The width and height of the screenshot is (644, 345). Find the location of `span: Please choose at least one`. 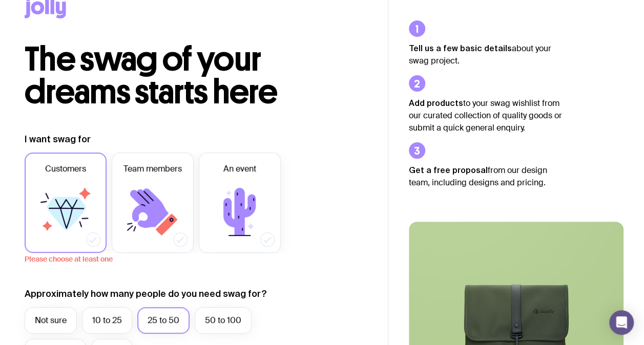

span: Please choose at least one is located at coordinates (172, 258).